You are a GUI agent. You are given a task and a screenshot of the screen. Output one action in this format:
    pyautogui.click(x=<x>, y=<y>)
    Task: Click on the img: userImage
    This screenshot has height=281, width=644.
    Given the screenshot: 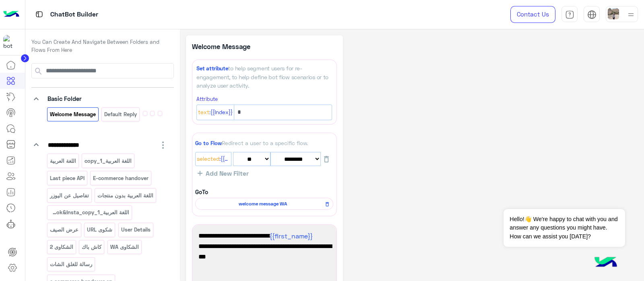 What is the action you would take?
    pyautogui.click(x=613, y=14)
    